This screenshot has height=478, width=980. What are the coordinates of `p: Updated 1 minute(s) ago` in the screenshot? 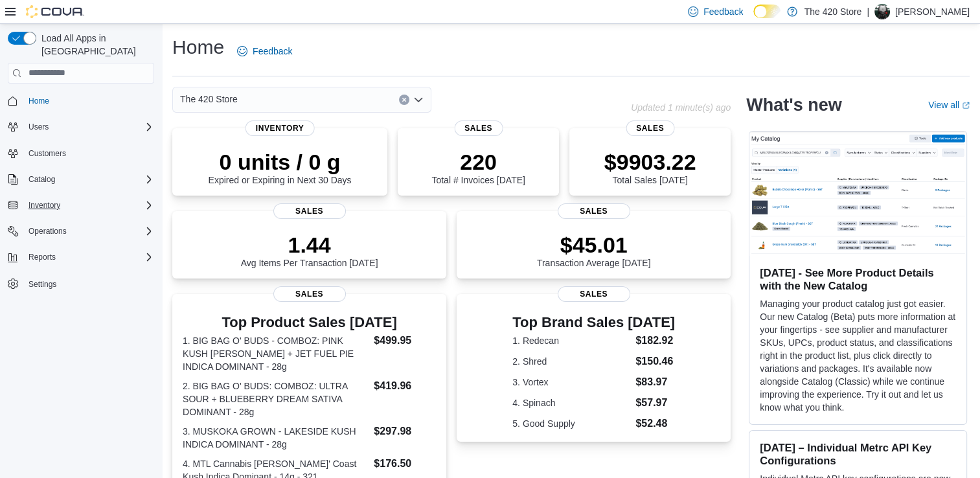 It's located at (681, 107).